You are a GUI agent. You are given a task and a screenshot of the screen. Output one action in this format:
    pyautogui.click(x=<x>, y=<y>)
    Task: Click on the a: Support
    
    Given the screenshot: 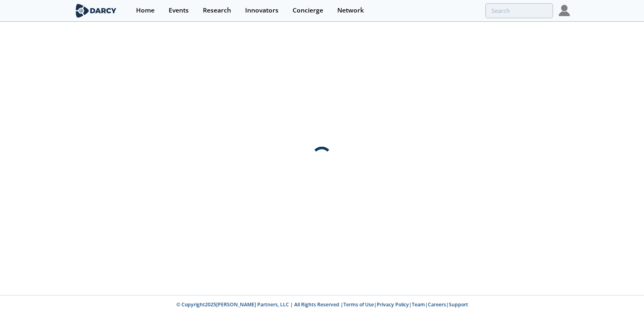 What is the action you would take?
    pyautogui.click(x=458, y=304)
    